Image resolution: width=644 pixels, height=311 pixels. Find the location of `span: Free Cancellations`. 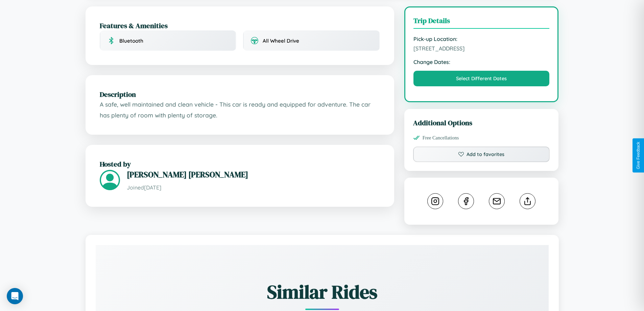

span: Free Cancellations is located at coordinates (441, 138).